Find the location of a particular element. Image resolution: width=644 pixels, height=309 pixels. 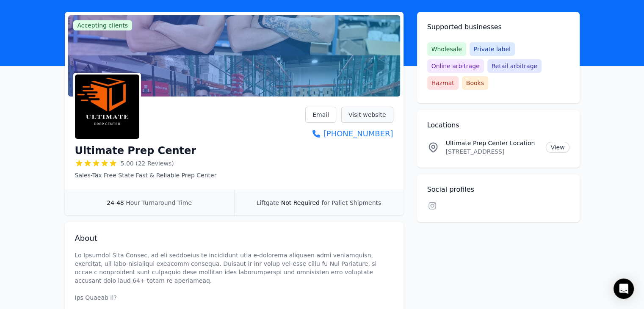

h2: Locations is located at coordinates (498, 125).